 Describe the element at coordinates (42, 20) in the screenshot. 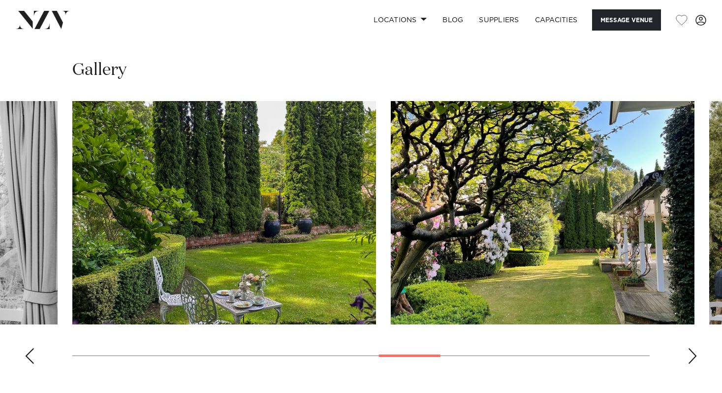

I see `img: nzv-logo.png` at that location.